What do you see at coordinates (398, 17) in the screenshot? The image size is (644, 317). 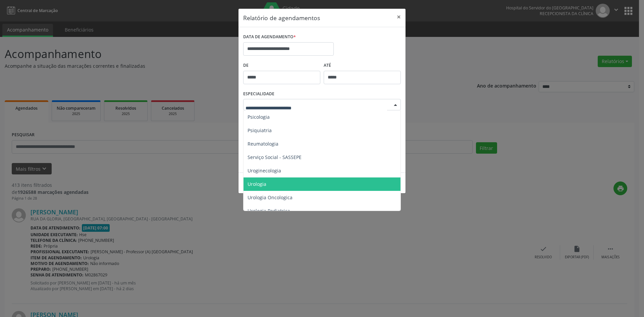 I see `button: Close` at bounding box center [398, 17].